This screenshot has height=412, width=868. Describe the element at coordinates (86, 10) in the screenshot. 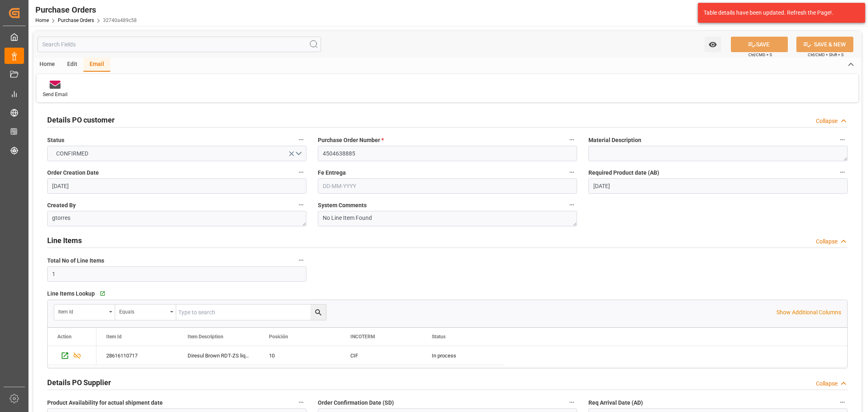

I see `div: Purchase Orders` at that location.